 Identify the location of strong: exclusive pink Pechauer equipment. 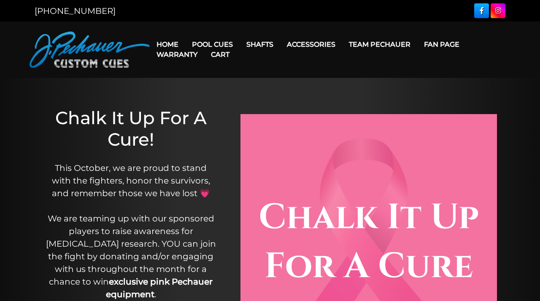
(159, 288).